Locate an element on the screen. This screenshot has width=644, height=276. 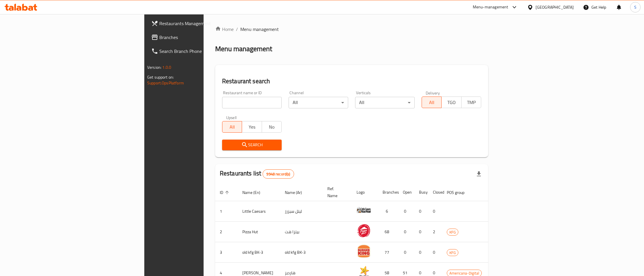
a: Restaurants Management is located at coordinates (199, 24).